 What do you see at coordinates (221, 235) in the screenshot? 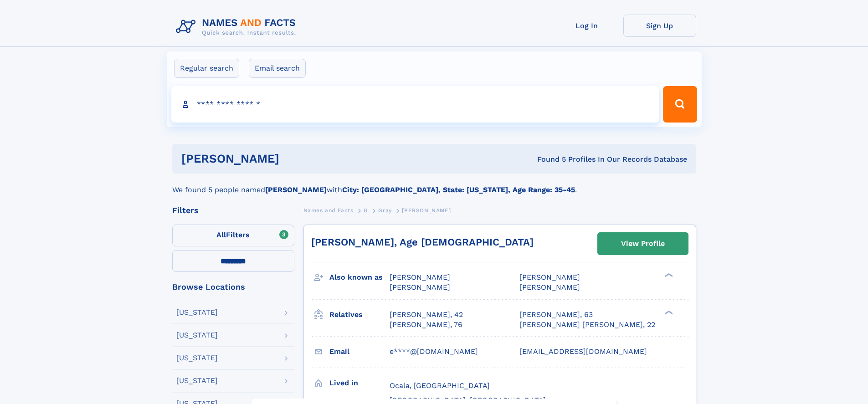
I see `span: All` at bounding box center [221, 235].